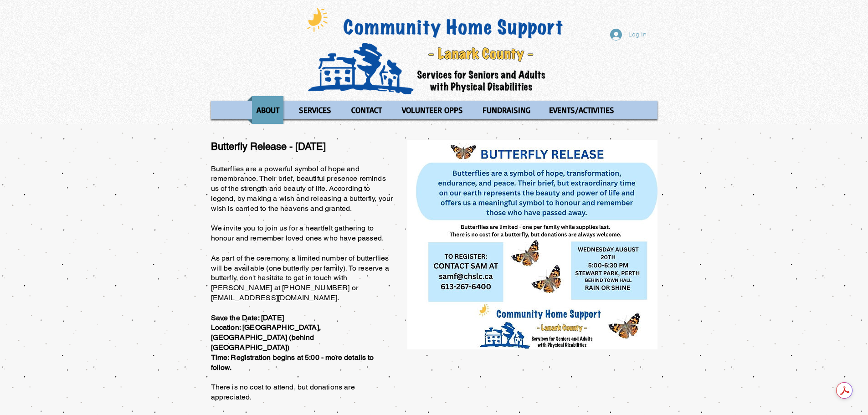 Image resolution: width=868 pixels, height=415 pixels. I want to click on p: FUNDRAISING, so click(506, 110).